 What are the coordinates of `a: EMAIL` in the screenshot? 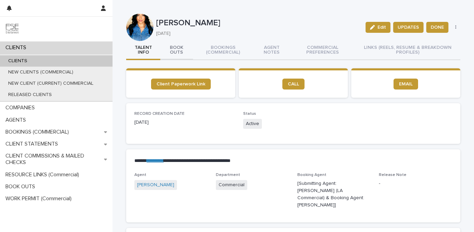 It's located at (406, 84).